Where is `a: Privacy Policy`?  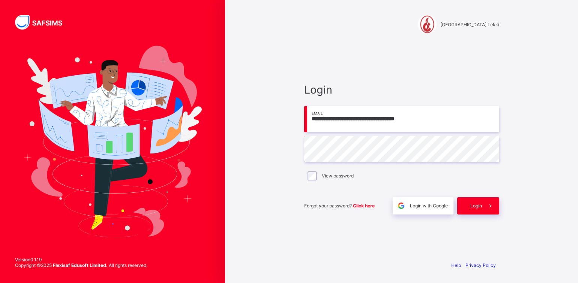 a: Privacy Policy is located at coordinates (480, 265).